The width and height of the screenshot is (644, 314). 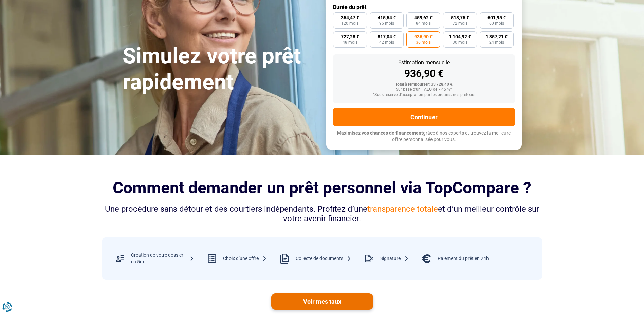 What do you see at coordinates (322, 214) in the screenshot?
I see `div: Une procédure sans détour et des courtiers indépendants. Profitez d’une et d’un meilleur contrôle...` at bounding box center [322, 214].